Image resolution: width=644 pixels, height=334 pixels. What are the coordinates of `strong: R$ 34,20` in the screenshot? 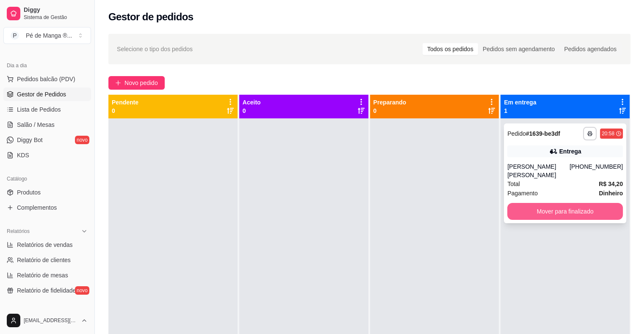 It's located at (611, 184).